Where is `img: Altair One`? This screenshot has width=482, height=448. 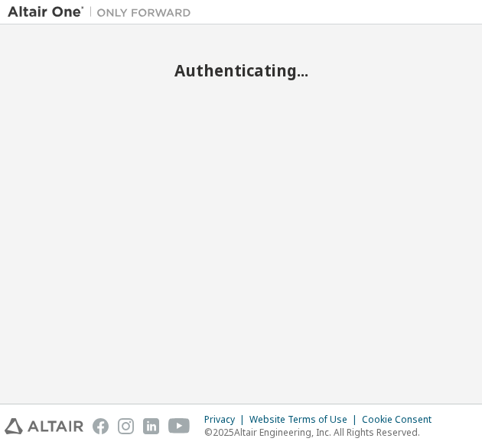
img: Altair One is located at coordinates (103, 12).